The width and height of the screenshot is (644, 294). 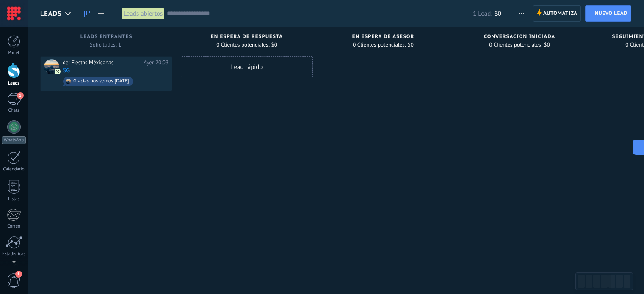 What do you see at coordinates (14, 169) in the screenshot?
I see `div: Calendario` at bounding box center [14, 169].